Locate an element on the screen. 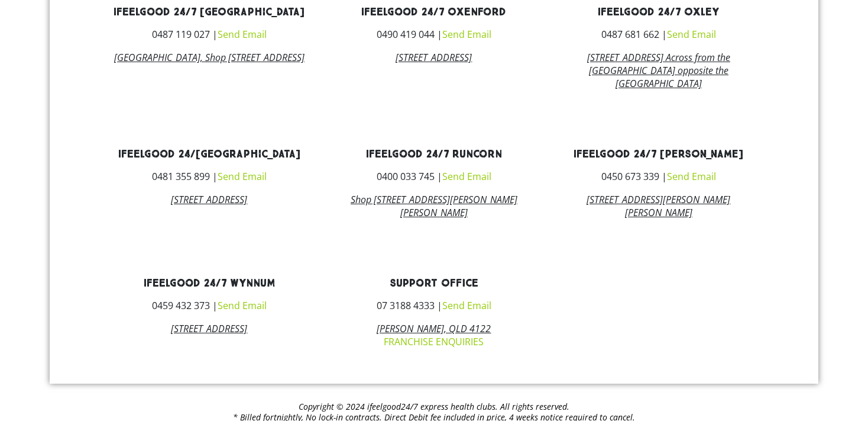  h3: 0400 033 745 | is located at coordinates (434, 176).